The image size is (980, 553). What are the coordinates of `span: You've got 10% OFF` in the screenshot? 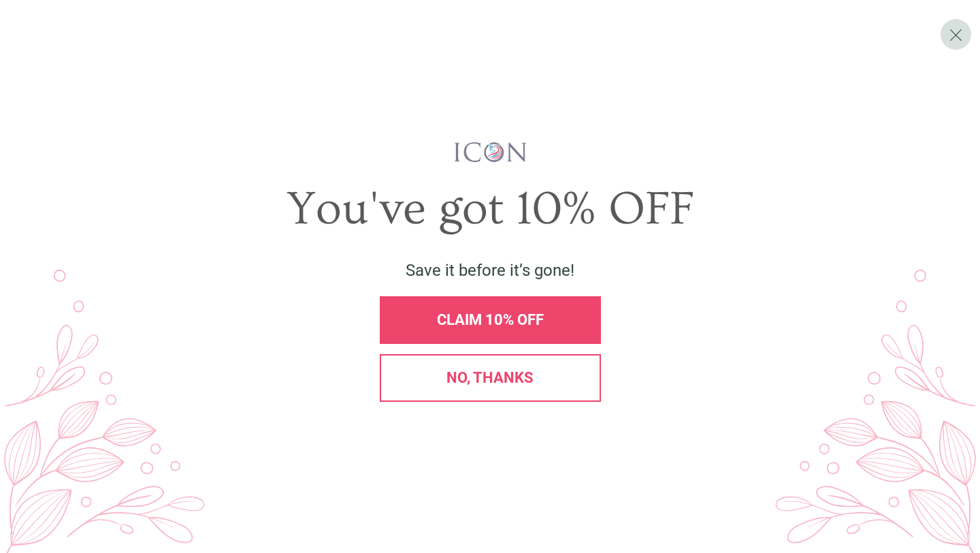 It's located at (490, 209).